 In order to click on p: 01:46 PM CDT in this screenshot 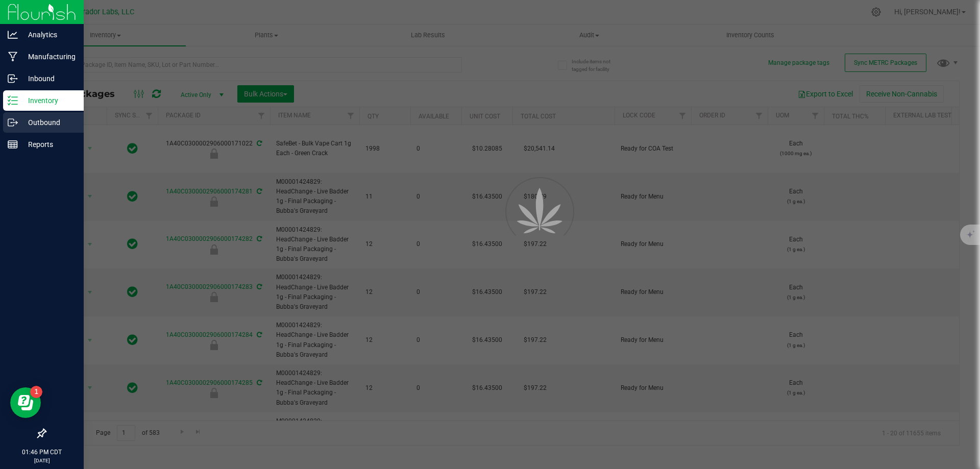, I will do `click(42, 452)`.